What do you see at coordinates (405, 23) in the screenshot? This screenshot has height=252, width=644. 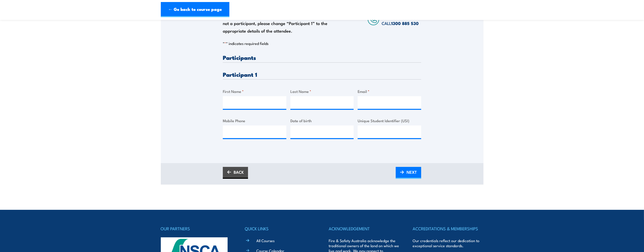 I see `a: 1300 885 530` at bounding box center [405, 23].